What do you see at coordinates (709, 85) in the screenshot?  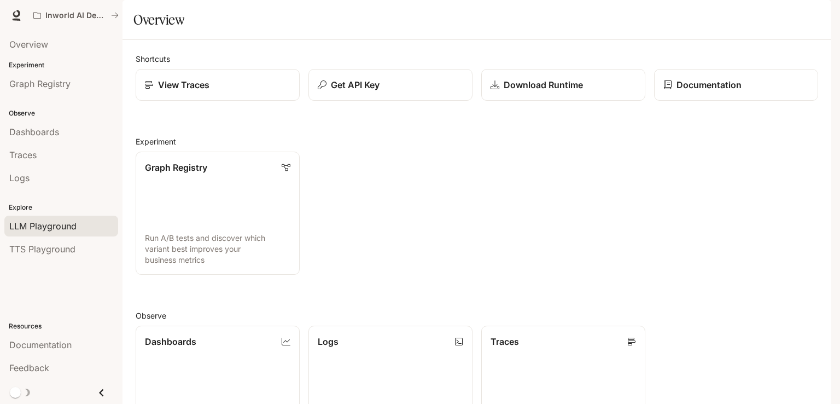 I see `p: Documentation` at bounding box center [709, 85].